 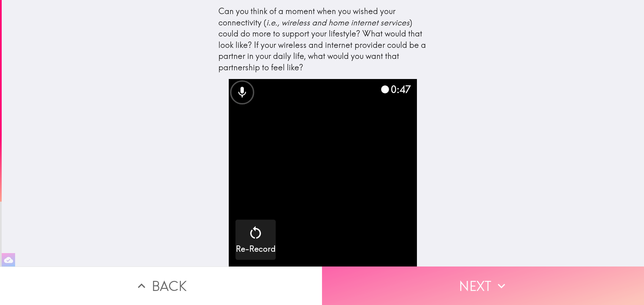 I want to click on div: Can you think of a moment when you wished your connectivity ( ) could do more to support your lif..., so click(x=323, y=39).